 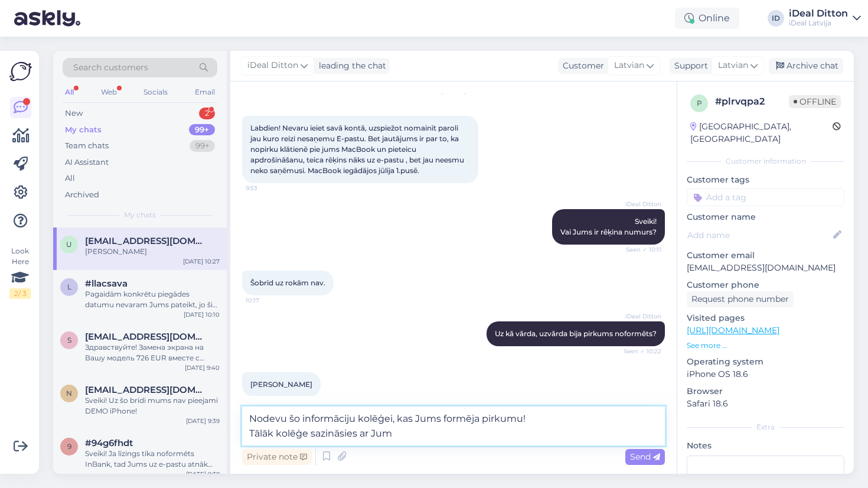 What do you see at coordinates (766, 217) in the screenshot?
I see `p: Customer name` at bounding box center [766, 217].